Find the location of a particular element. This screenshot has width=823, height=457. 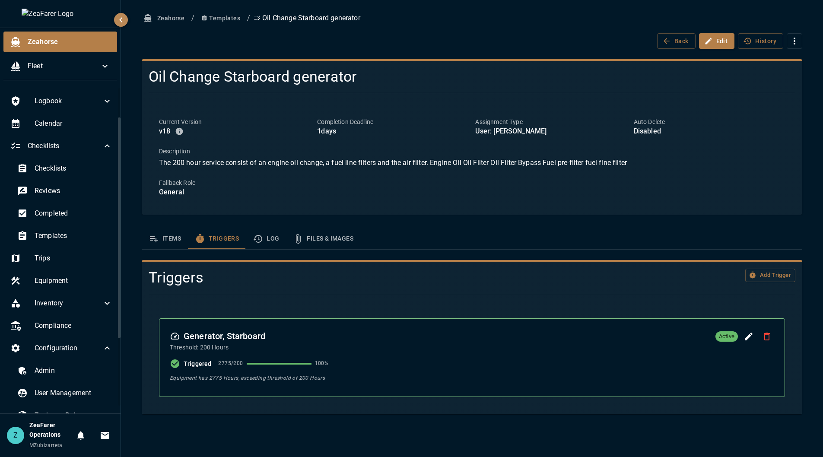

p: Completion Deadline is located at coordinates (393, 122).